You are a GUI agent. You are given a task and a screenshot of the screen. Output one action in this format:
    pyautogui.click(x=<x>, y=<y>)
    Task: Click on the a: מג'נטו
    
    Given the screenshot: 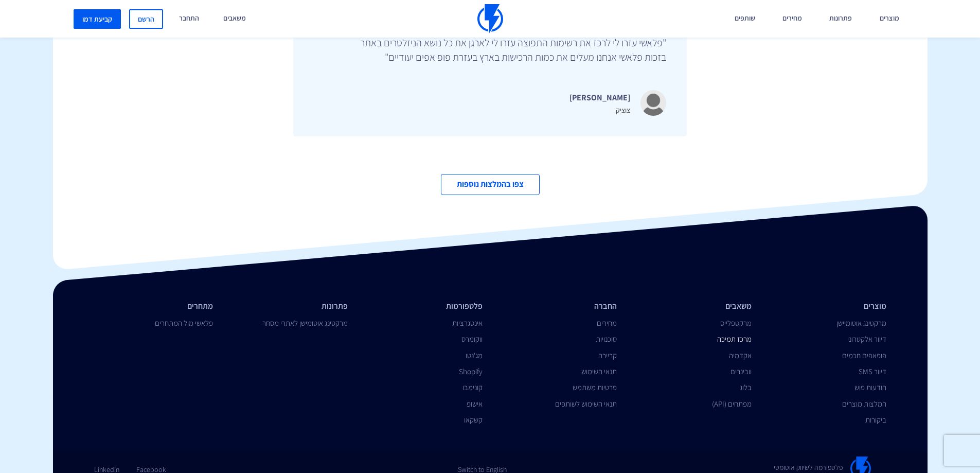 What is the action you would take?
    pyautogui.click(x=474, y=355)
    